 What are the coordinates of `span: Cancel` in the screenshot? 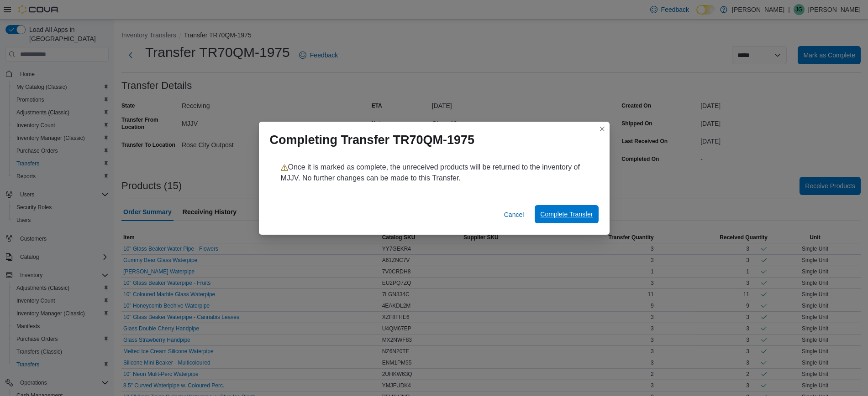 It's located at (514, 215).